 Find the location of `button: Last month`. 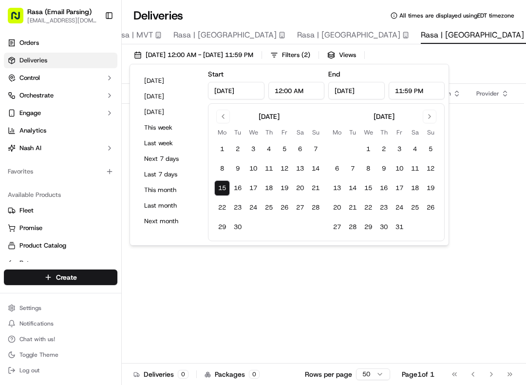

button: Last month is located at coordinates (169, 206).